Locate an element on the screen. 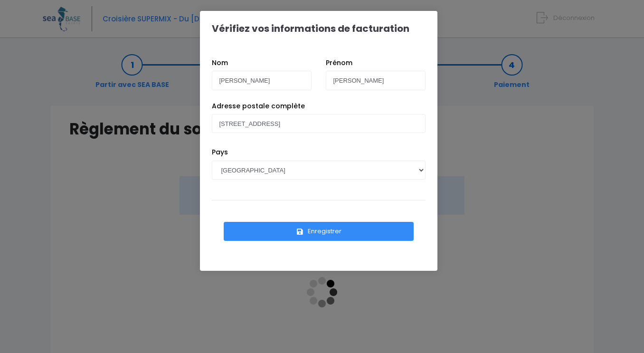  h1: Vérifiez vos informations de facturation is located at coordinates (311, 29).